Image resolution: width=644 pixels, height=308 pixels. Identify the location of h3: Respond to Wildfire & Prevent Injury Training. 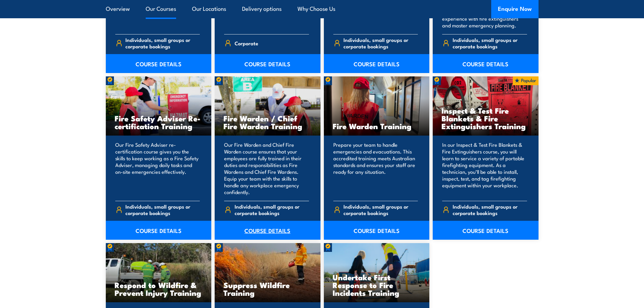
(159, 289).